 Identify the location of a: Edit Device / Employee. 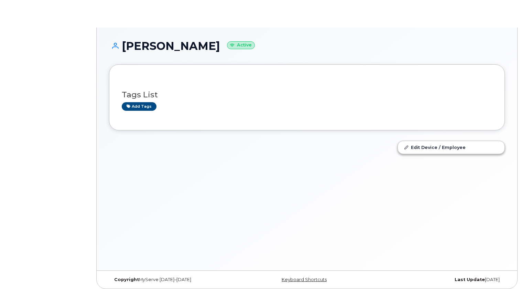
(451, 147).